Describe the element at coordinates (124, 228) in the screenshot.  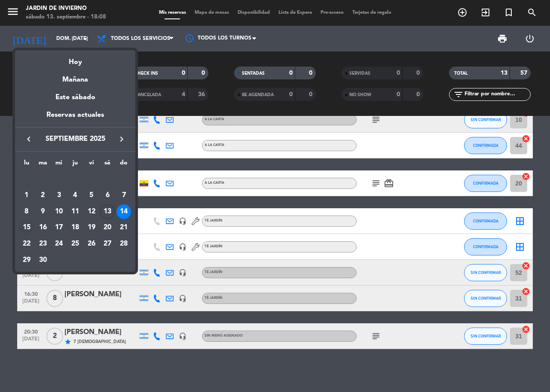
I see `td: 21 de septiembre de 2025` at that location.